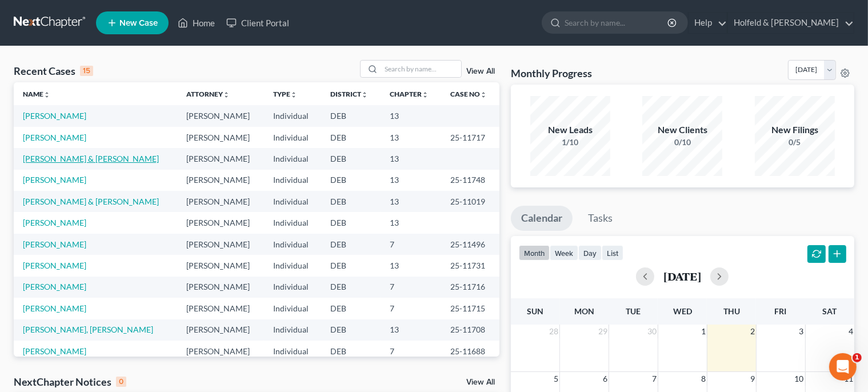 The height and width of the screenshot is (392, 868). What do you see at coordinates (654, 379) in the screenshot?
I see `span: 7` at bounding box center [654, 379].